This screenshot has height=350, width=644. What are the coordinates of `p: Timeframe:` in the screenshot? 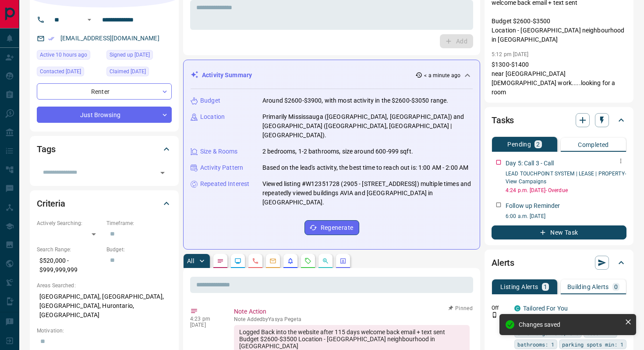 It's located at (139, 223).